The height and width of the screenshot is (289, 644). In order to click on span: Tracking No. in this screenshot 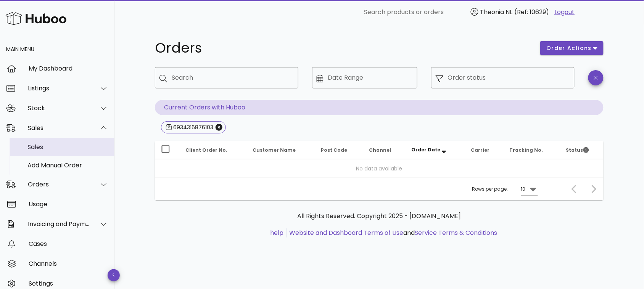, I will do `click(526, 150)`.